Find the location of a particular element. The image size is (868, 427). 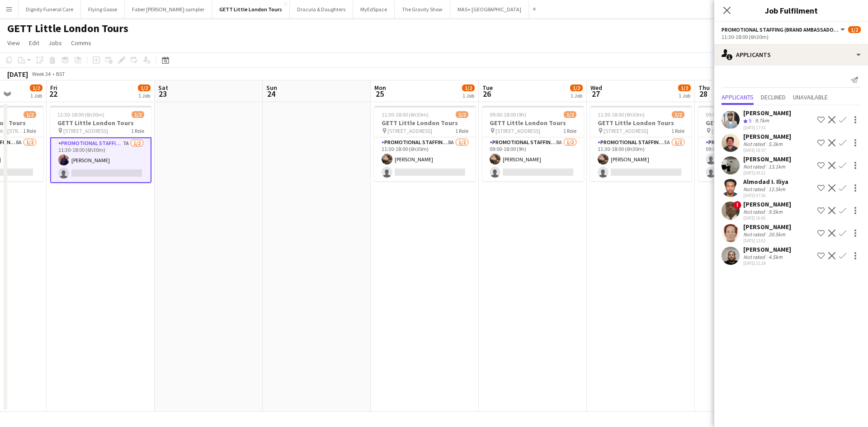

a: Jobs is located at coordinates (55, 43).